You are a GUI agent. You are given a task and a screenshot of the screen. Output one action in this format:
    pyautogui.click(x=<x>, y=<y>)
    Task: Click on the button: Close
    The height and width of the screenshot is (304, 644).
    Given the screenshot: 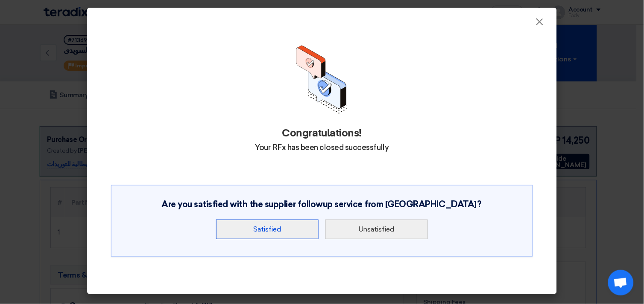 What is the action you would take?
    pyautogui.click(x=540, y=22)
    